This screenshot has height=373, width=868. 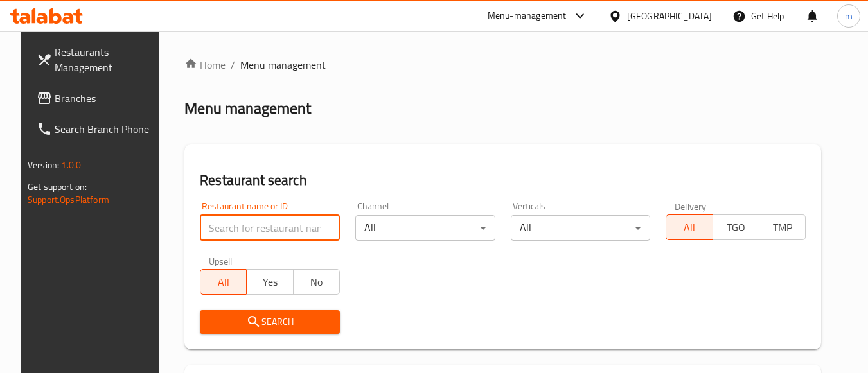 I want to click on span: 1.0.0, so click(x=71, y=165).